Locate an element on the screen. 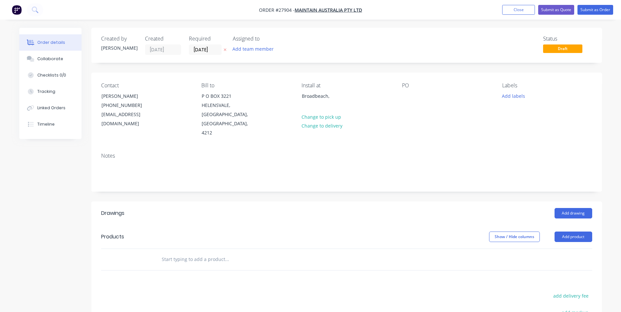  div: Required is located at coordinates (207, 39).